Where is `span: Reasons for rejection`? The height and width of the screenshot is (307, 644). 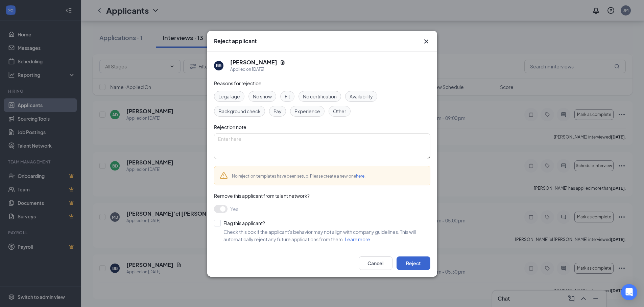
span: Reasons for rejection is located at coordinates (238, 84).